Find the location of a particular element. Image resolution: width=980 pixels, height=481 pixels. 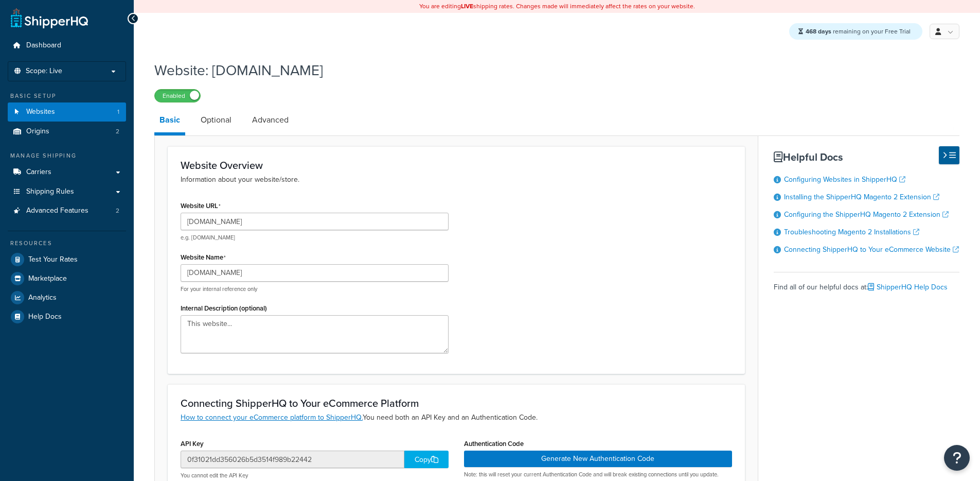

li: Test Your Rates is located at coordinates (67, 259).